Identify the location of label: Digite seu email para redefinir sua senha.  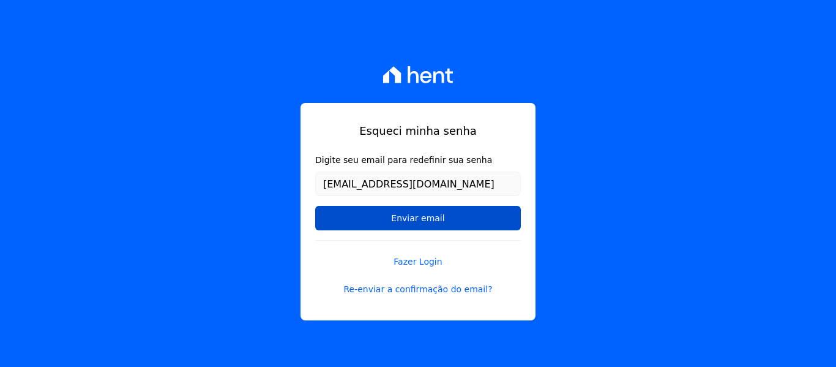
(418, 160).